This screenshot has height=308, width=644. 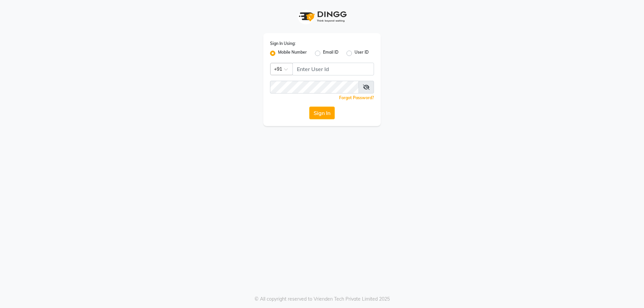 What do you see at coordinates (293, 54) in the screenshot?
I see `label: Mobile Number` at bounding box center [293, 54].